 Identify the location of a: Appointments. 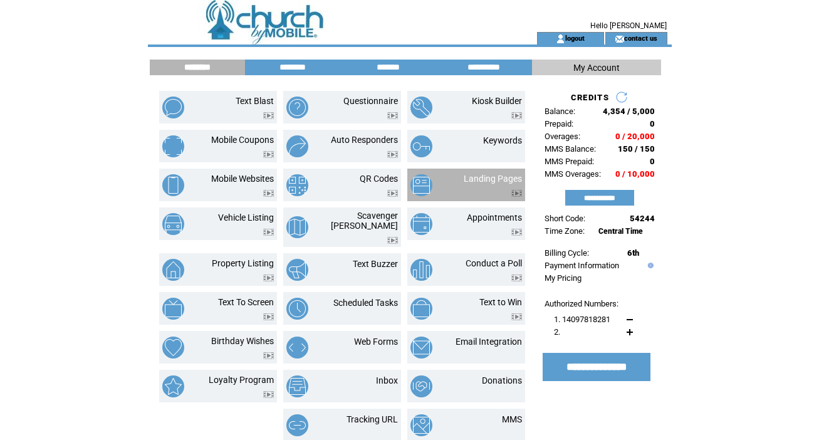
(494, 217).